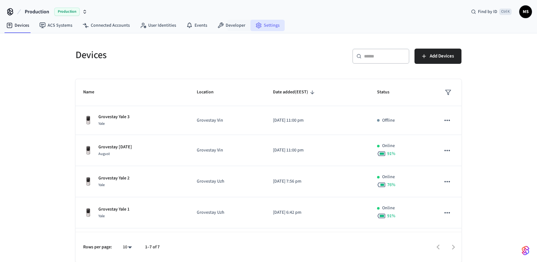 The width and height of the screenshot is (537, 262). I want to click on p: Offline, so click(388, 120).